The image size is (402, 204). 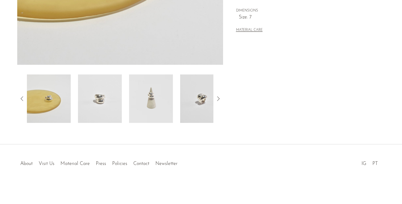 What do you see at coordinates (249, 30) in the screenshot?
I see `button: MATERIAL CARE` at bounding box center [249, 30].